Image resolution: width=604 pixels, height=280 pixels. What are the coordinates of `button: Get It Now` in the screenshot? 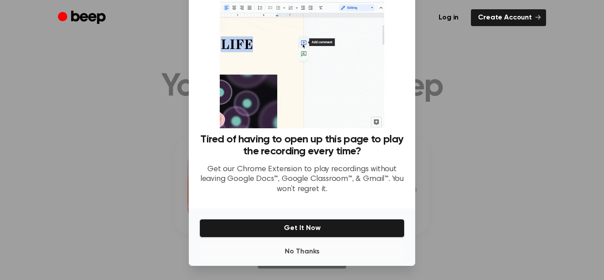 It's located at (302, 228).